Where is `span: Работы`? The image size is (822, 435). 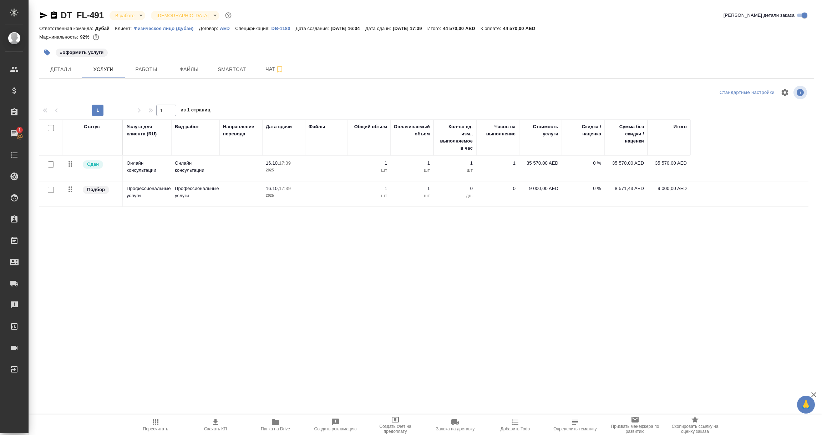
span: Работы is located at coordinates (146, 69).